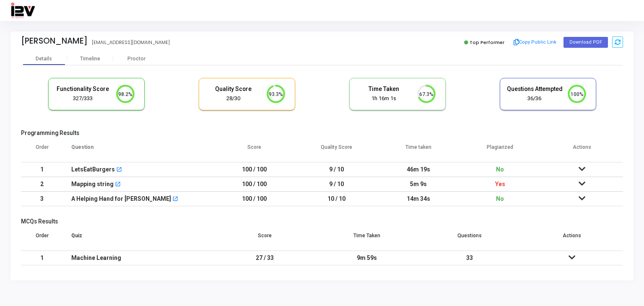 The image size is (644, 306). I want to click on td: 46m 19s, so click(418, 169).